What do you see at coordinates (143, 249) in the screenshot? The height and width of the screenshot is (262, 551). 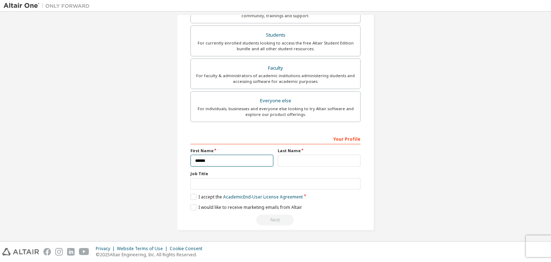 I see `div: Website Terms of Use` at bounding box center [143, 249].